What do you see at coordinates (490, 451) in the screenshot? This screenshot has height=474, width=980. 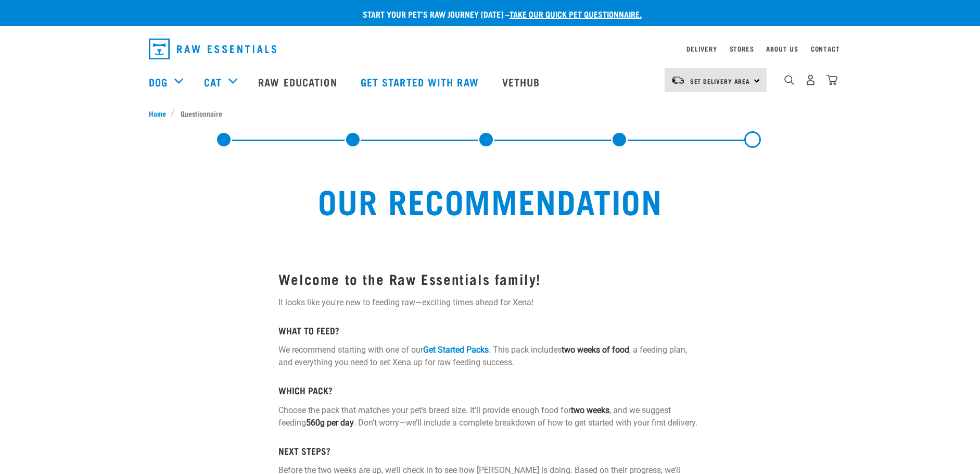 I see `h5: NEXT STEPS?` at bounding box center [490, 451].